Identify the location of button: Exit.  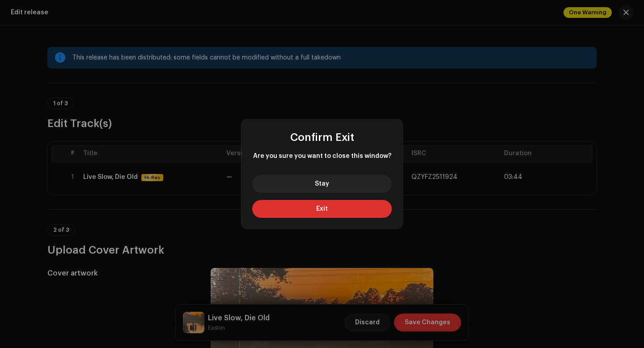
(322, 209).